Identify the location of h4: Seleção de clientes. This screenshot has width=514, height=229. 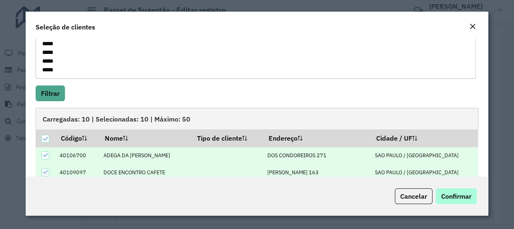
(65, 27).